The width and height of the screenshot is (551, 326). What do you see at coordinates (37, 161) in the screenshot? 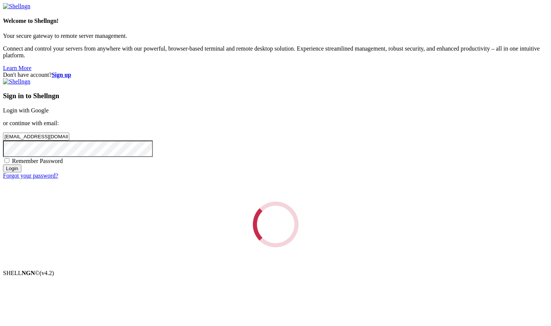
I see `span: Remember Password` at bounding box center [37, 161].